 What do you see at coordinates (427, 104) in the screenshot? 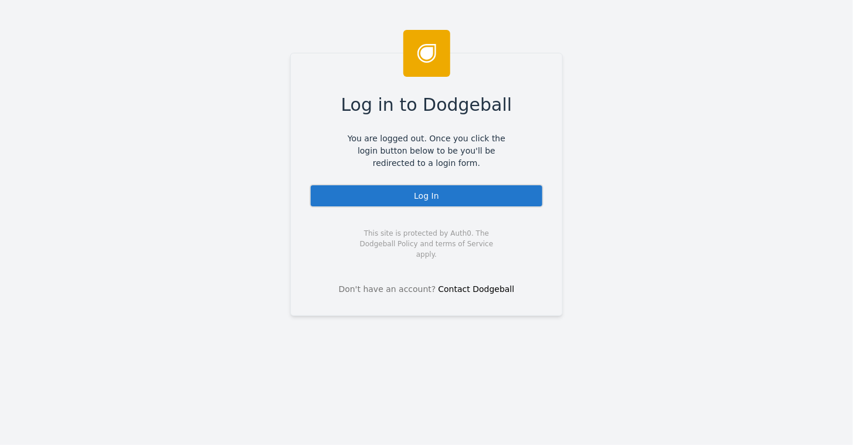
I see `span: Log in to Dodgeball` at bounding box center [427, 104].